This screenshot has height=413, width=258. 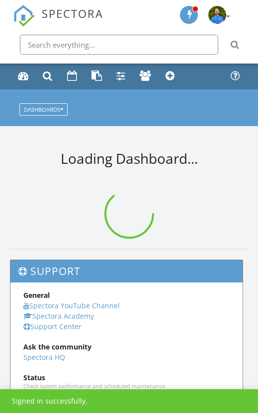 What do you see at coordinates (36, 295) in the screenshot?
I see `strong: General` at bounding box center [36, 295].